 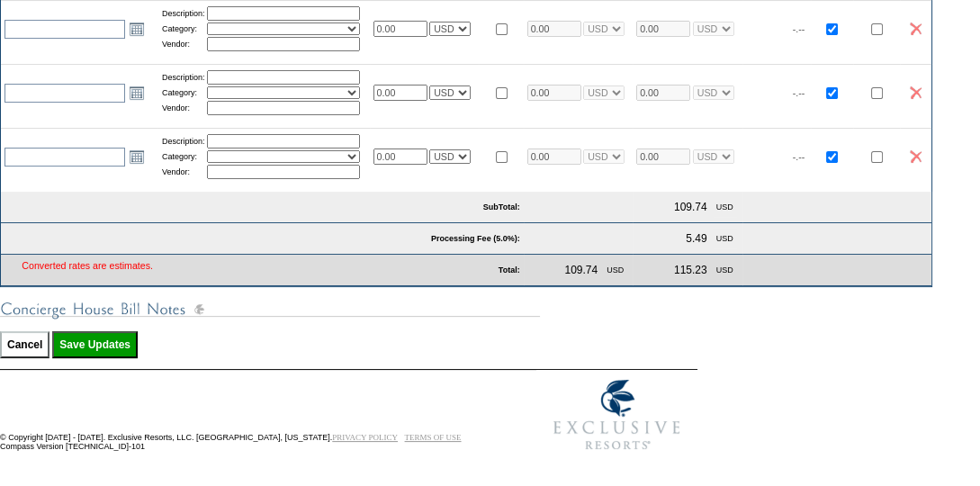 What do you see at coordinates (79, 266) in the screenshot?
I see `div: Converted rates are estimates.` at bounding box center [79, 266].